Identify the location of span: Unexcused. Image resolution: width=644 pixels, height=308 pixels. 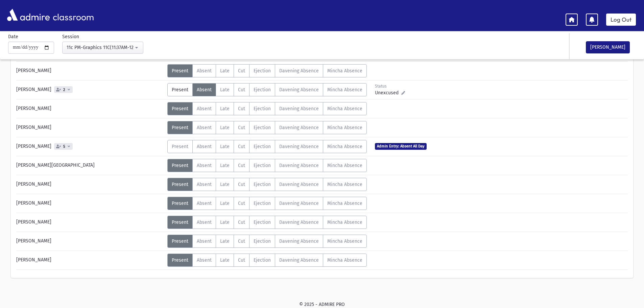
(388, 93).